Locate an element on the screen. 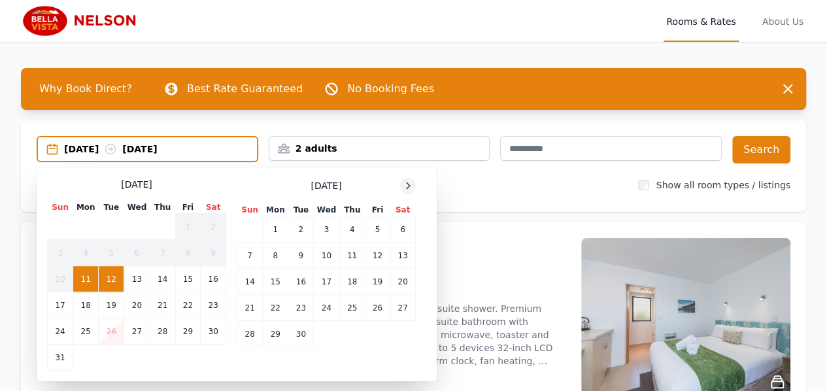 The image size is (827, 391). img: Bella Vista Motel Nelson is located at coordinates (84, 21).